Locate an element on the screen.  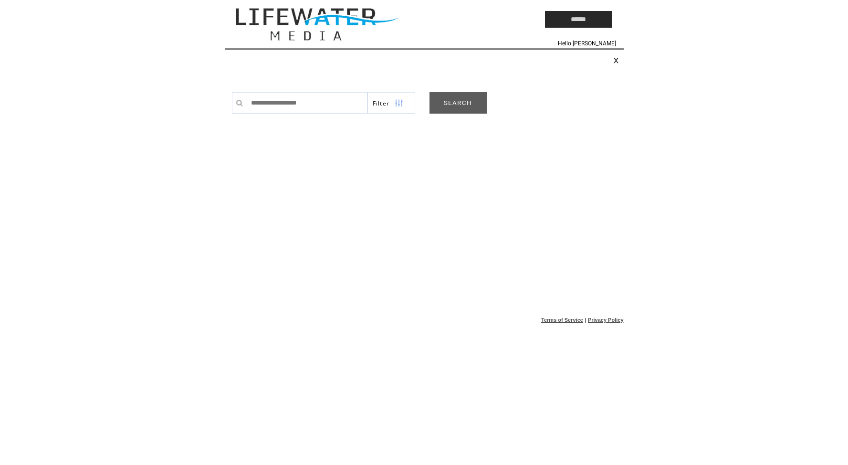
a: Terms of Service is located at coordinates (562, 320).